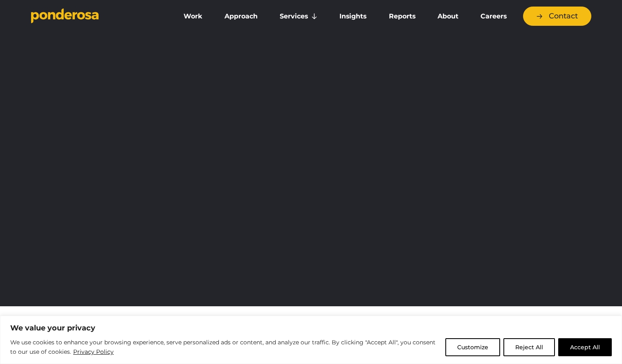 This screenshot has height=364, width=622. What do you see at coordinates (298, 16) in the screenshot?
I see `a: Services` at bounding box center [298, 16].